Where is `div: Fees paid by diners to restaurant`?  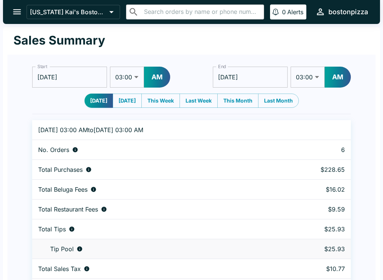
div: Fees paid by diners to restaurant is located at coordinates (154, 209).